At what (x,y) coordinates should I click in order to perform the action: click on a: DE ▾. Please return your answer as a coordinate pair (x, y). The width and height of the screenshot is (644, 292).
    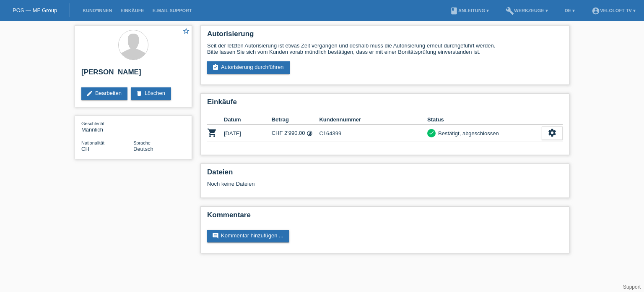
    Looking at the image, I should click on (570, 10).